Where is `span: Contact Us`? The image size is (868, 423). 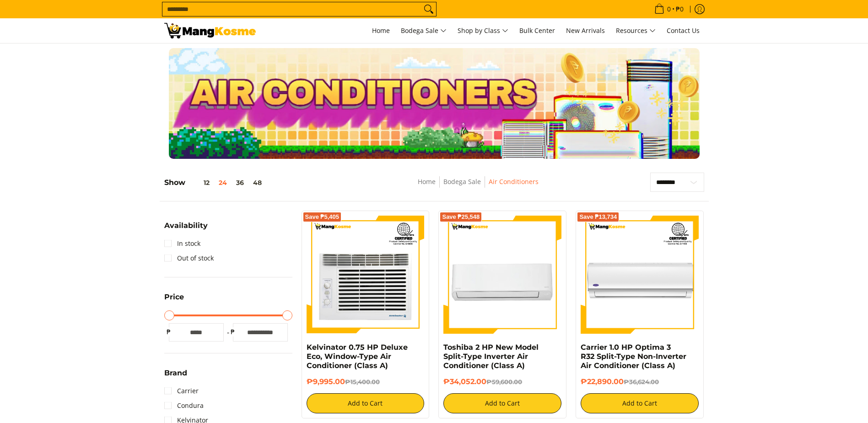 span: Contact Us is located at coordinates (683, 30).